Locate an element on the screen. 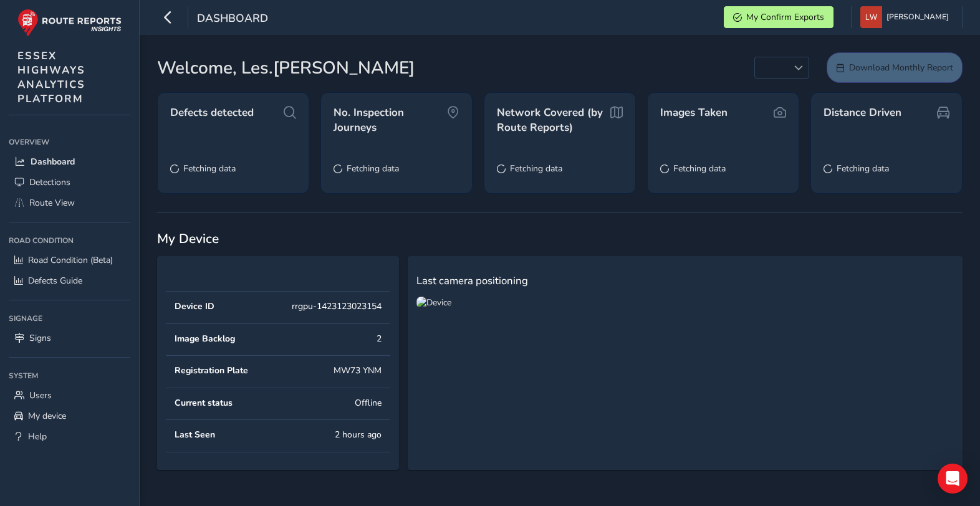  div: Overview is located at coordinates (69, 142).